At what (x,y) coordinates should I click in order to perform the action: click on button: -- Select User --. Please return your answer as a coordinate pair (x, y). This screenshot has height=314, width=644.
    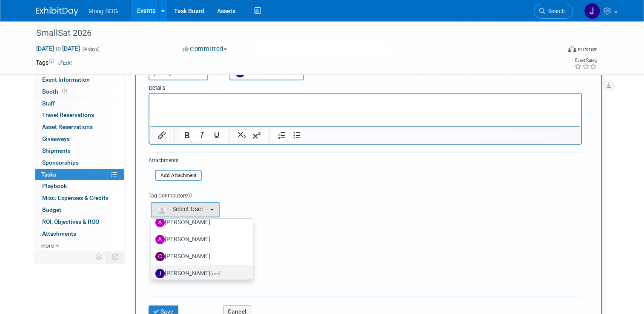
    Looking at the image, I should click on (186, 210).